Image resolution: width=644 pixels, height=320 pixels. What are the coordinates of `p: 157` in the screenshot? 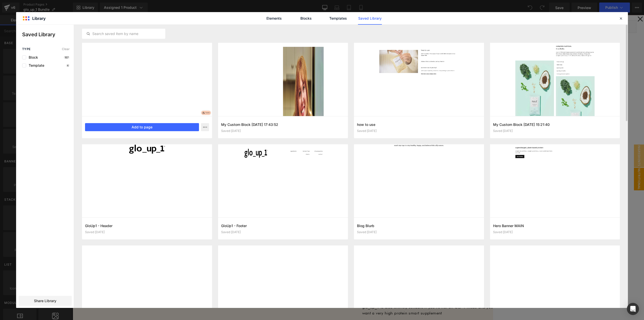 It's located at (67, 57).